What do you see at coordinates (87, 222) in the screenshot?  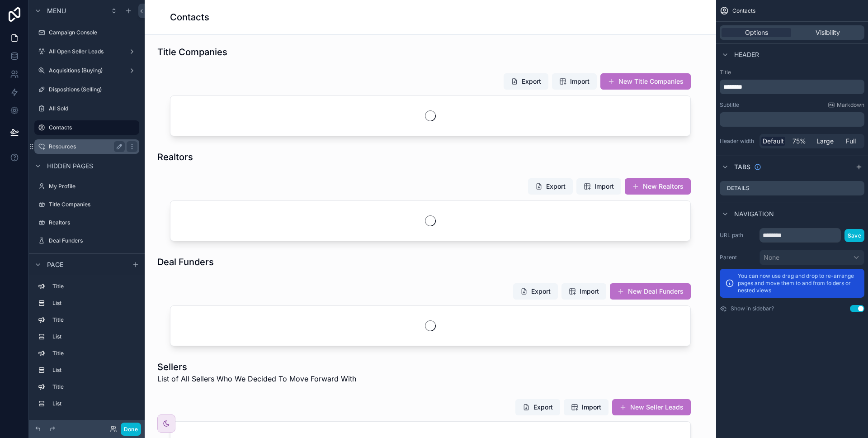 I see `a: Realtors` at bounding box center [87, 222].